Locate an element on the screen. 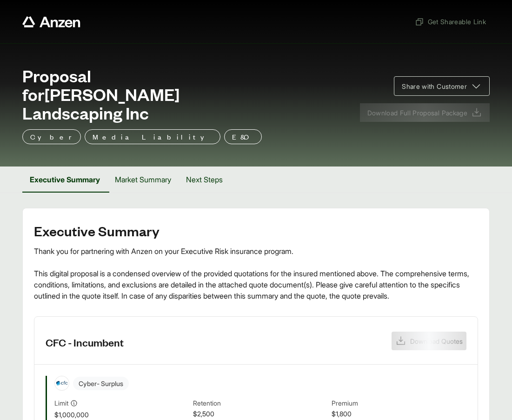 The height and width of the screenshot is (420, 512). h2: Executive Summary is located at coordinates (256, 231).